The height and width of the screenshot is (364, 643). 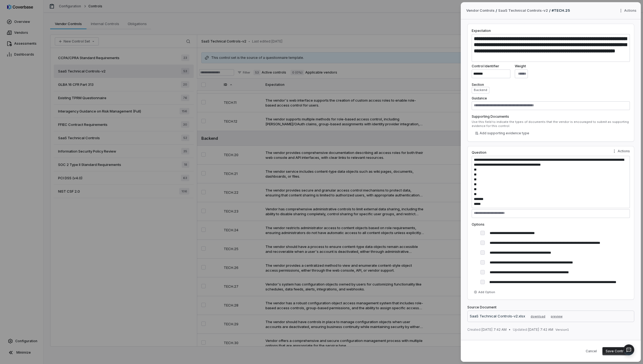 What do you see at coordinates (481, 31) in the screenshot?
I see `label: Expectation` at bounding box center [481, 31].